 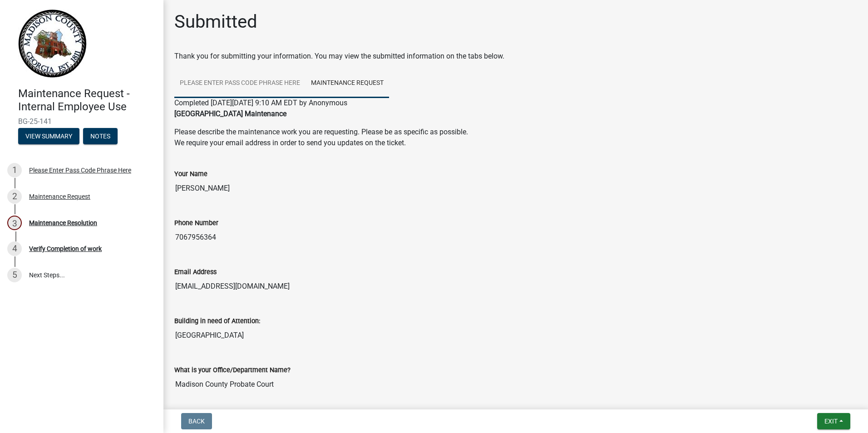 I want to click on span: Exit, so click(x=831, y=421).